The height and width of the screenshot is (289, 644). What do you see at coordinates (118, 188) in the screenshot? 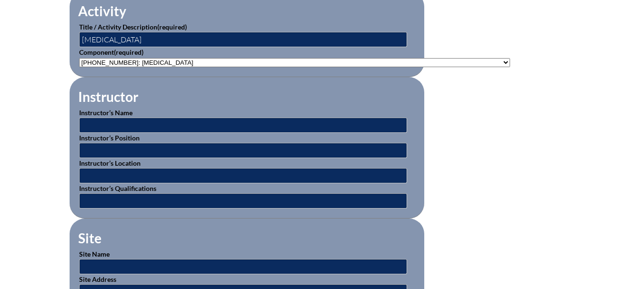
I see `label: Instructor’s Qualifications` at bounding box center [118, 188].